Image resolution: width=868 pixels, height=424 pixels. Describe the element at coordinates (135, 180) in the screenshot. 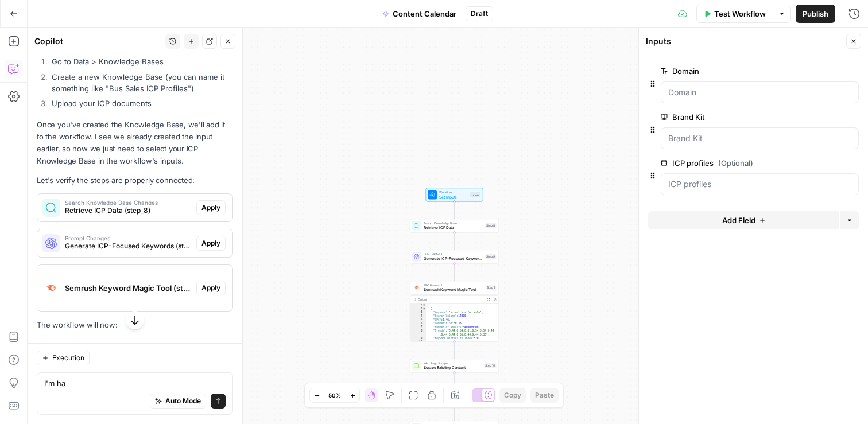

I see `p: Let's verify the steps are properly connected:` at that location.